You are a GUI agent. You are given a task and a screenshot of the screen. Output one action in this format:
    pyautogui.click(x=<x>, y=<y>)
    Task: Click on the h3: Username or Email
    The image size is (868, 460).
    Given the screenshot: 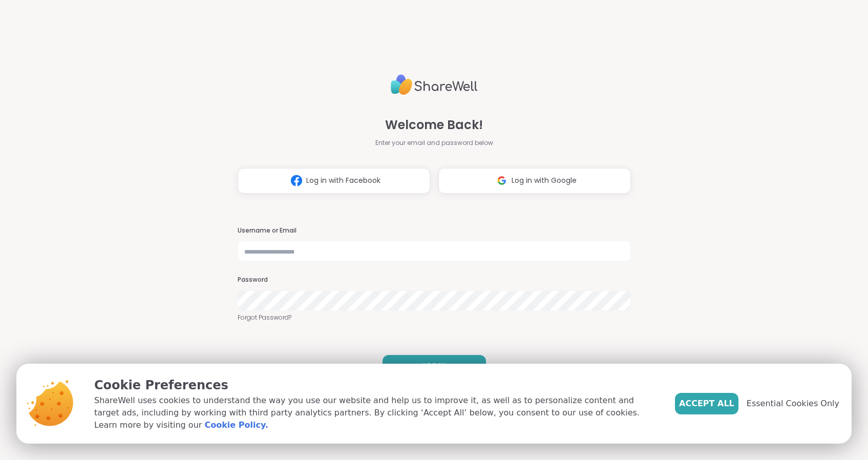 What is the action you would take?
    pyautogui.click(x=434, y=231)
    